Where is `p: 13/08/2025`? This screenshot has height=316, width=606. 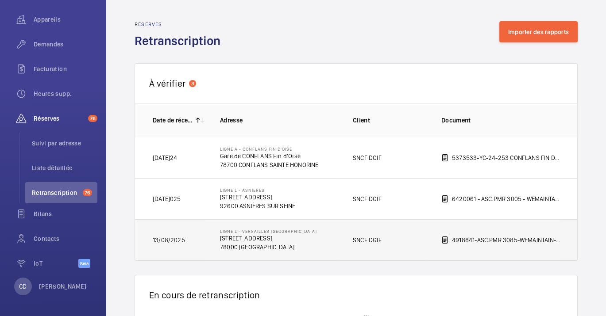
p: 13/08/2025 is located at coordinates (169, 240).